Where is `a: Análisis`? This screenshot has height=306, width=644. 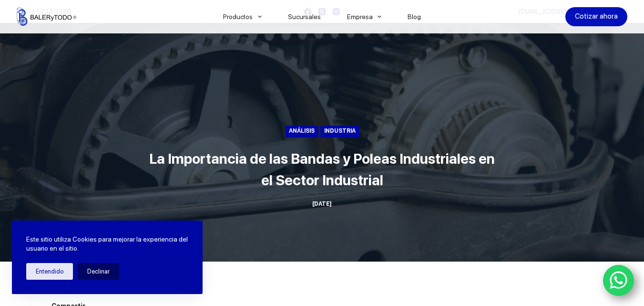 a: Análisis is located at coordinates (302, 131).